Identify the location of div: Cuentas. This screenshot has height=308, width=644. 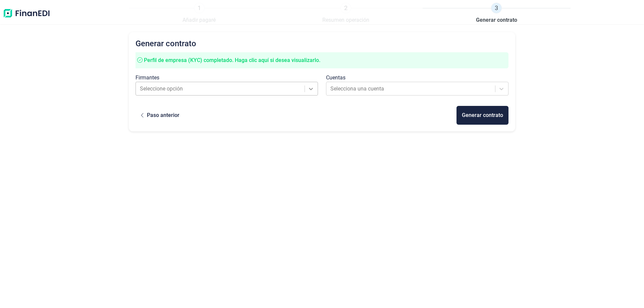
(417, 78).